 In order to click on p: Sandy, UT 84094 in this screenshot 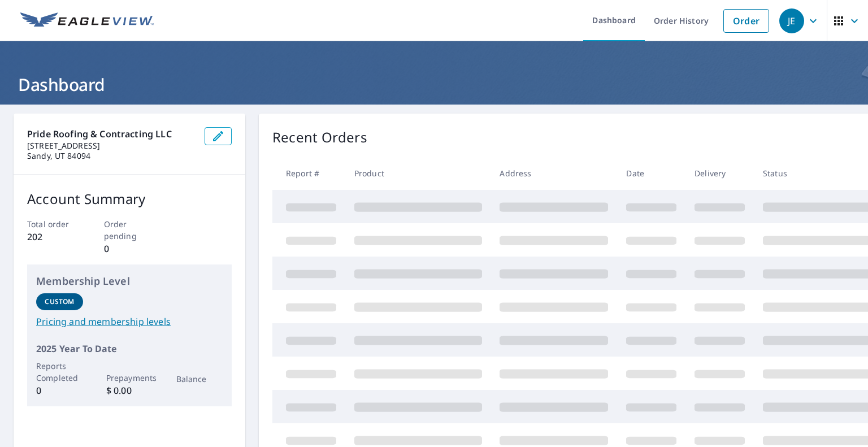, I will do `click(111, 156)`.